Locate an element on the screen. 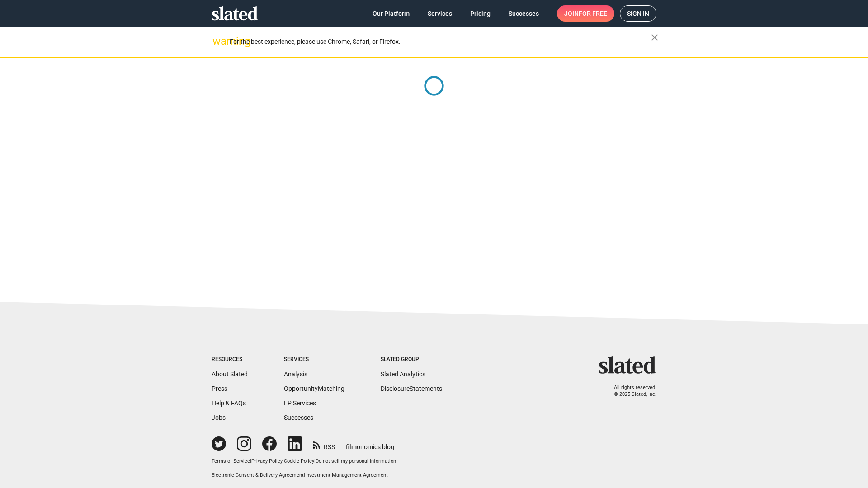 Image resolution: width=868 pixels, height=488 pixels. a: Investment Management Agreement is located at coordinates (346, 475).